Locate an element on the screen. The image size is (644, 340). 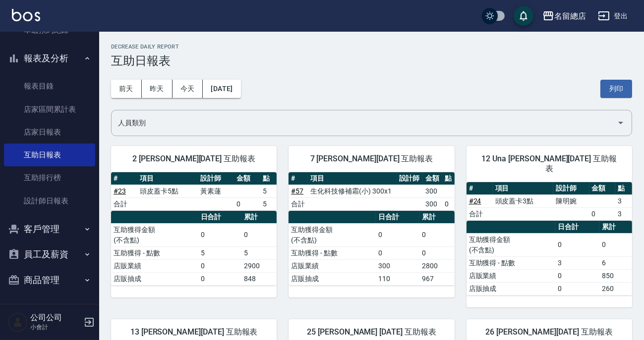
button: 登出 is located at coordinates (613, 16).